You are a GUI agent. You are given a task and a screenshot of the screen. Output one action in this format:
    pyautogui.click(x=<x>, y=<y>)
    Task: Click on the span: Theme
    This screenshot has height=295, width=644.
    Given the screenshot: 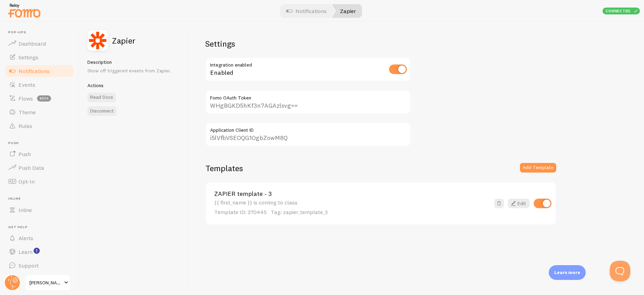 What is the action you would take?
    pyautogui.click(x=27, y=112)
    